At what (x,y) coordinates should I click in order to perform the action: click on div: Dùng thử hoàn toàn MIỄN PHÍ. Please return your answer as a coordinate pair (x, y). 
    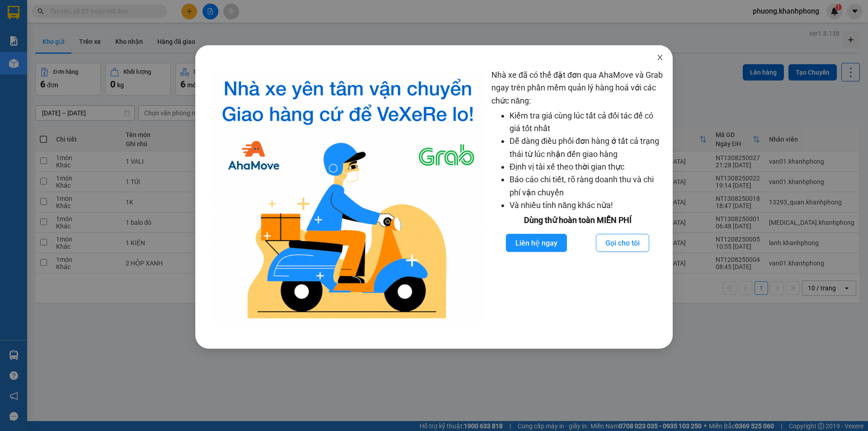
    Looking at the image, I should click on (577, 221).